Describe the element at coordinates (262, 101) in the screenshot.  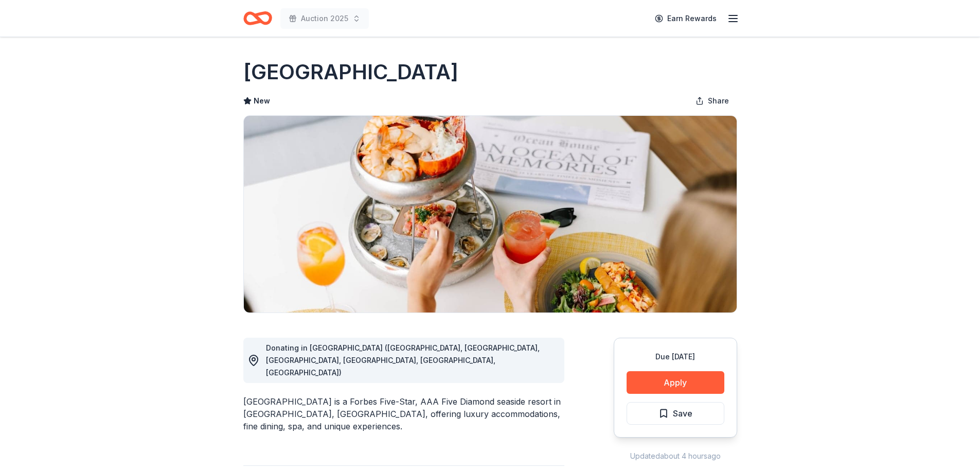
I see `span: New` at that location.